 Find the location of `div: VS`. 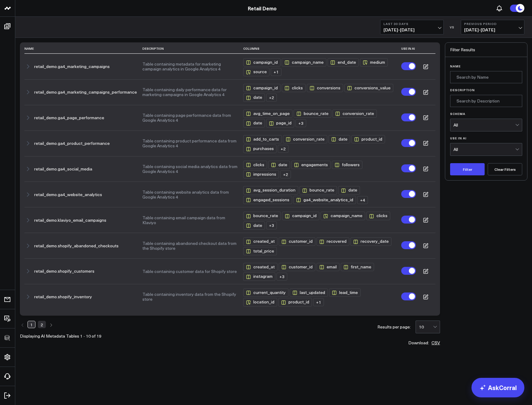

div: VS is located at coordinates (452, 27).